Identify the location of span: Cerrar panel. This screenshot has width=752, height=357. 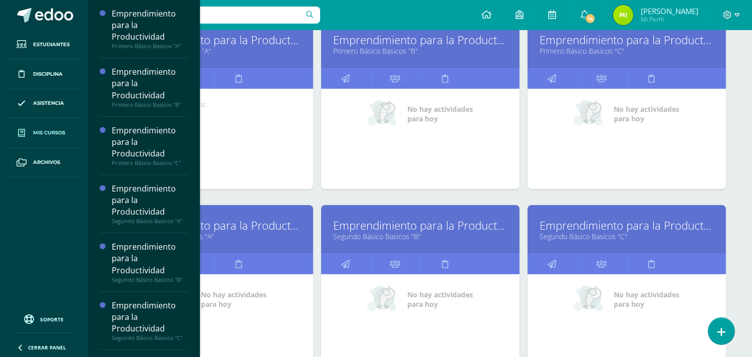
(47, 347).